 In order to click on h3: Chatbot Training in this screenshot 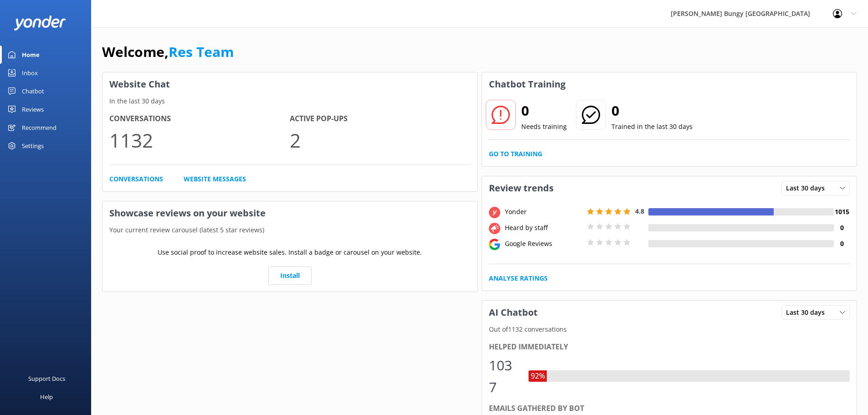, I will do `click(527, 84)`.